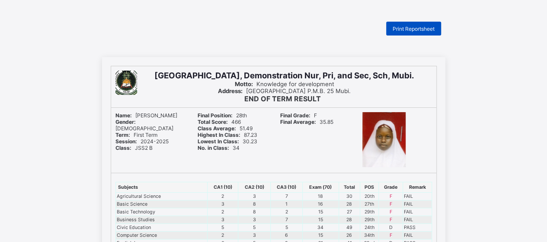 The image size is (547, 242). What do you see at coordinates (369, 227) in the screenshot?
I see `td: 24th` at bounding box center [369, 227].